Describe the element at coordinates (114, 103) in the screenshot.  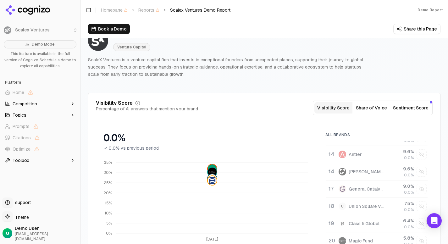
I see `div: Visibility Score` at that location.